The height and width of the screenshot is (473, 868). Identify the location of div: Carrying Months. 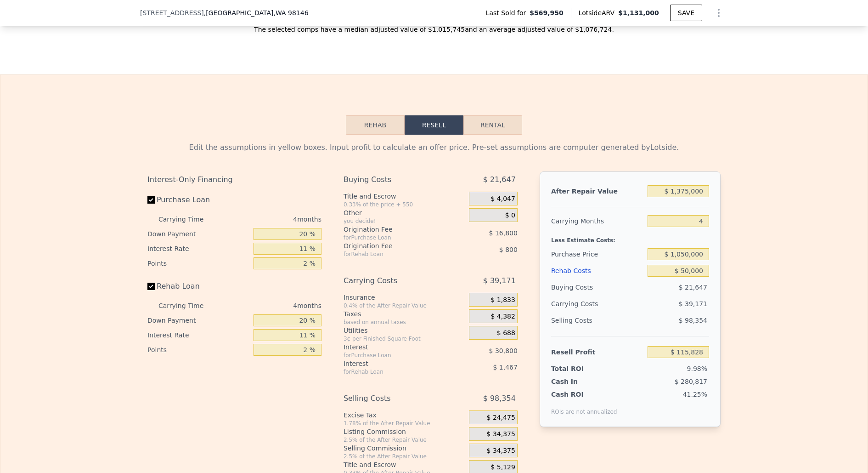
(597, 221).